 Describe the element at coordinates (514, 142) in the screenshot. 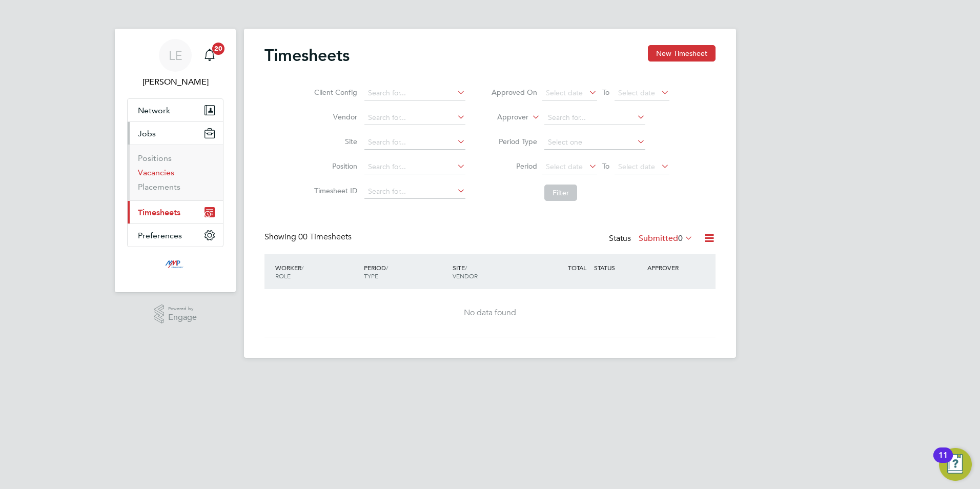

I see `label: Period Type` at that location.